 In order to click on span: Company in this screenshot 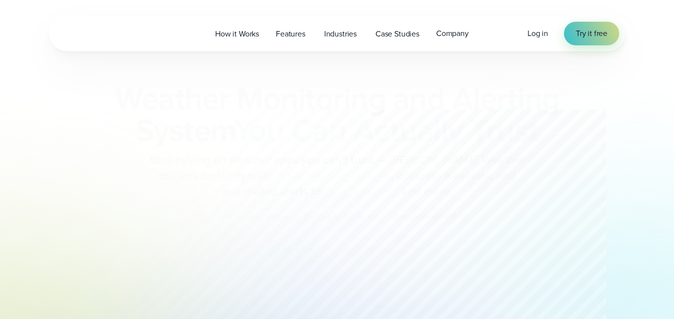, I will do `click(452, 34)`.